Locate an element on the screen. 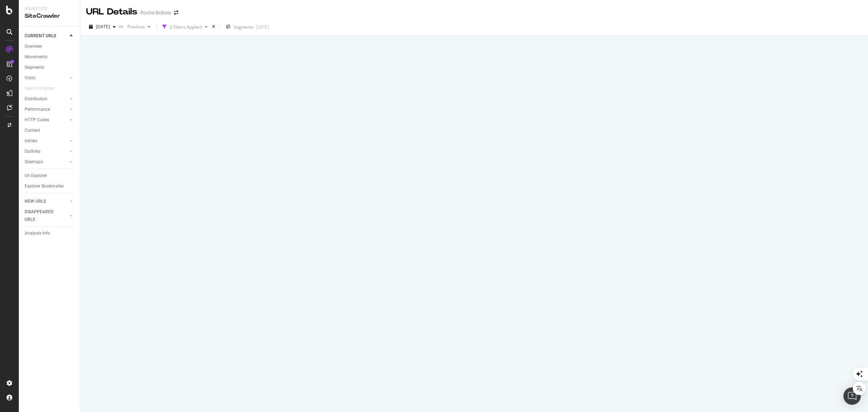 Image resolution: width=868 pixels, height=412 pixels. a: CURRENT URLS is located at coordinates (46, 36).